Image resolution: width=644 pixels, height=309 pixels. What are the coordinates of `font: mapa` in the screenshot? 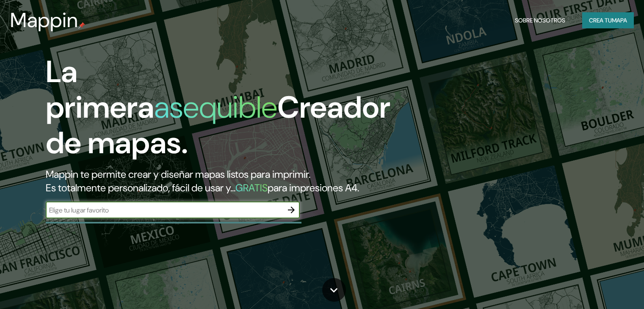 It's located at (619, 20).